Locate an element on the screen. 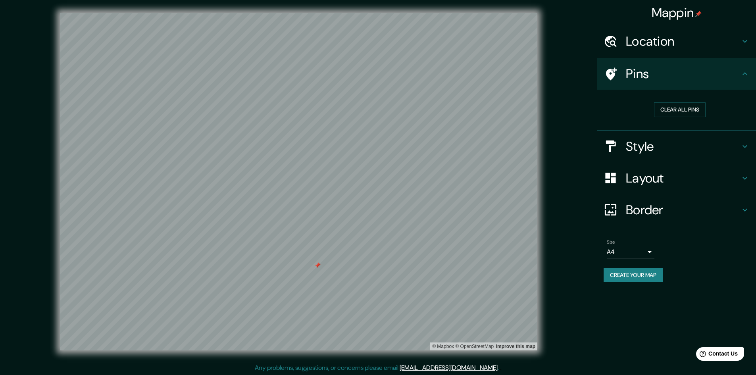 The width and height of the screenshot is (756, 375). div: Border is located at coordinates (677, 210).